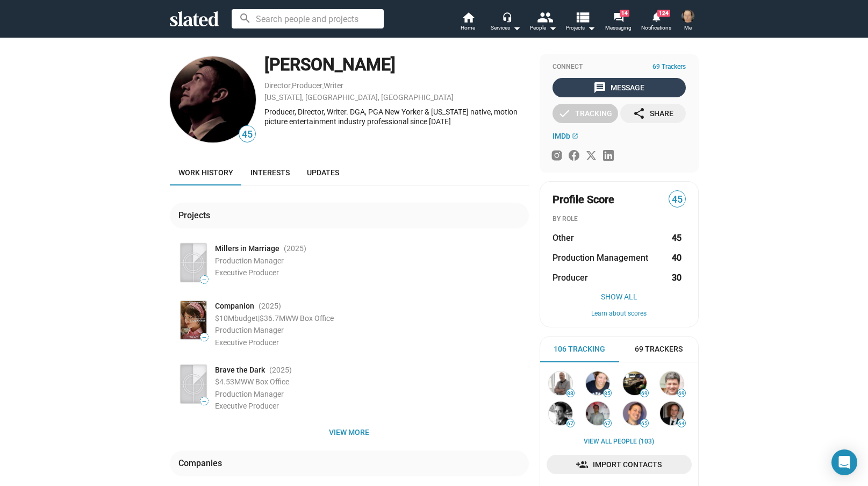 Image resolution: width=868 pixels, height=486 pixels. What do you see at coordinates (206, 173) in the screenshot?
I see `span: Work history` at bounding box center [206, 173].